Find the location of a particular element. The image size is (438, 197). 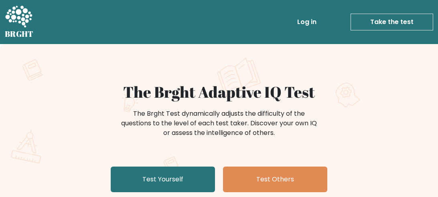

div: The Brght Test dynamically adjusts the difficulty of the questions to the level of each test take... is located at coordinates (219, 123).